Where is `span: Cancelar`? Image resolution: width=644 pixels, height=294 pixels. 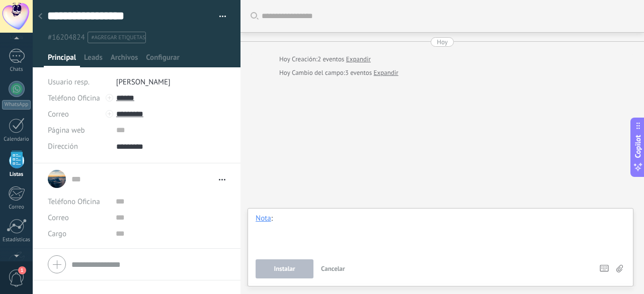
span: Cancelar is located at coordinates (333, 268).